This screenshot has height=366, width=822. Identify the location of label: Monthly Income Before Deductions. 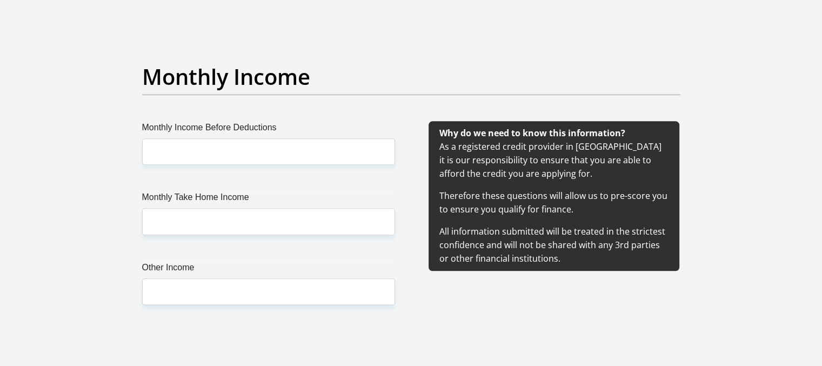
(269, 130).